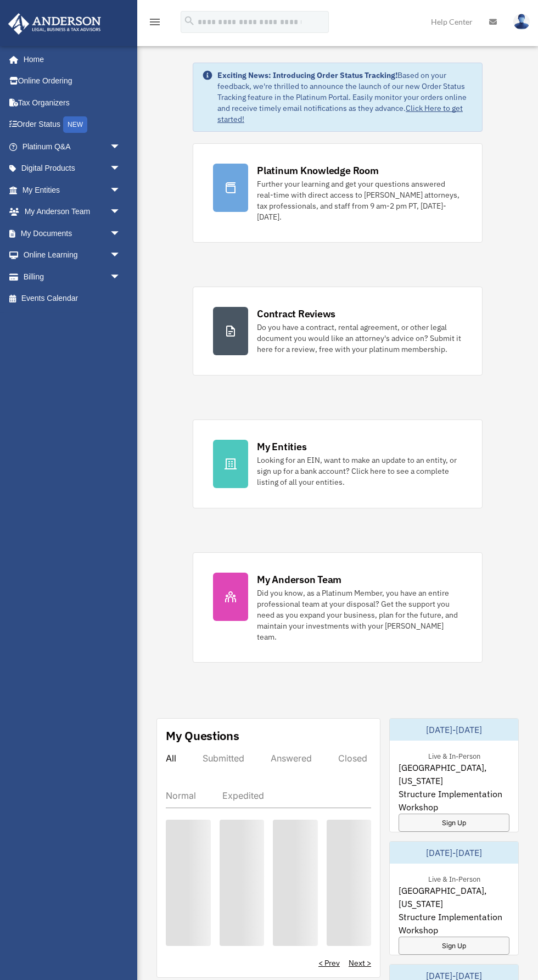  What do you see at coordinates (338, 193) in the screenshot?
I see `a: Platinum Knowledge Room Further your learning and get your questions answered real-time with dire...` at bounding box center [338, 193].